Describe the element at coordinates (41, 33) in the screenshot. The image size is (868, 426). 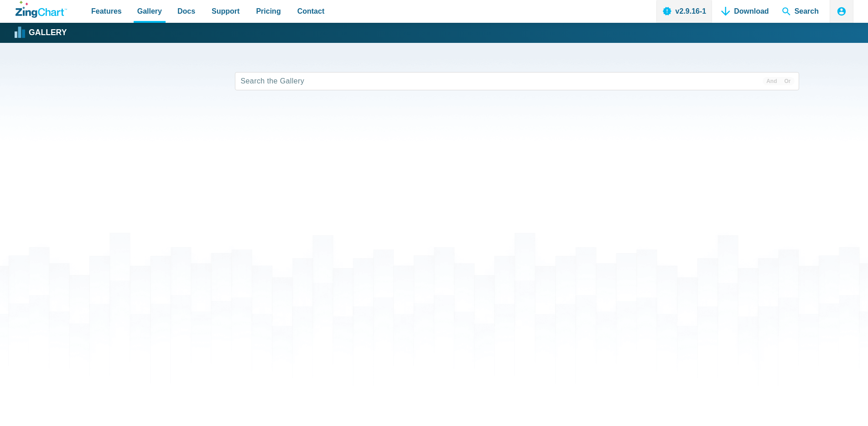
I see `a: Gallery` at that location.